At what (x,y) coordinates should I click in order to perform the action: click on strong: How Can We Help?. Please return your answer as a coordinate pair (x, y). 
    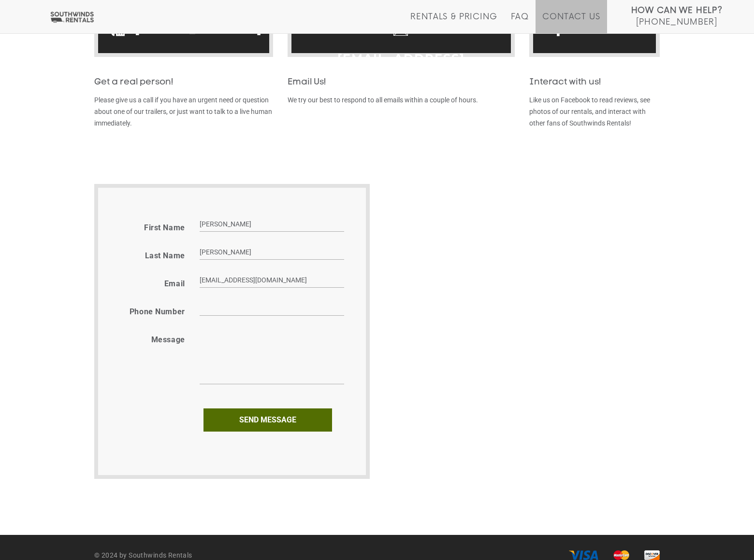
    Looking at the image, I should click on (677, 11).